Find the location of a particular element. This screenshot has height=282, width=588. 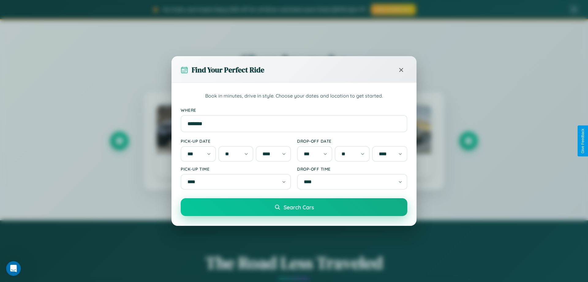

label: Drop-off Date is located at coordinates (352, 141).